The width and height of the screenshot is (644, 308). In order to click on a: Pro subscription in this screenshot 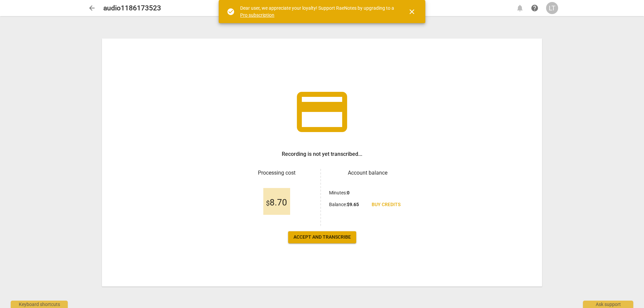, I will do `click(257, 15)`.